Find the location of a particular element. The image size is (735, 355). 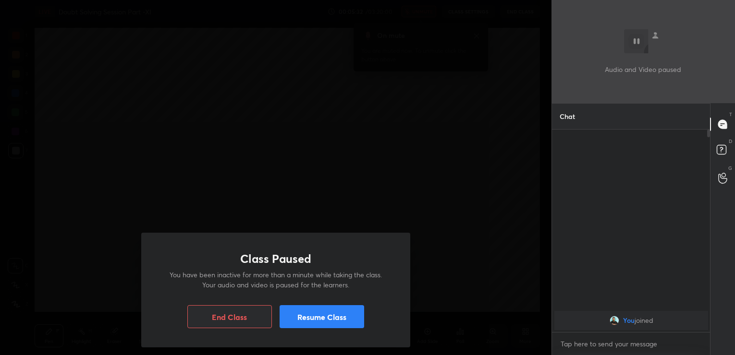

p: D is located at coordinates (730, 141).